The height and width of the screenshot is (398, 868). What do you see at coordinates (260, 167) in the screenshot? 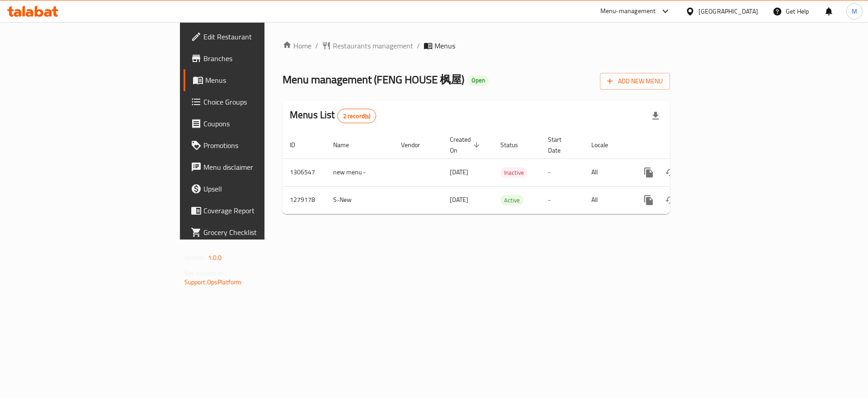
I see `span: Menu disclaimer` at bounding box center [260, 167].